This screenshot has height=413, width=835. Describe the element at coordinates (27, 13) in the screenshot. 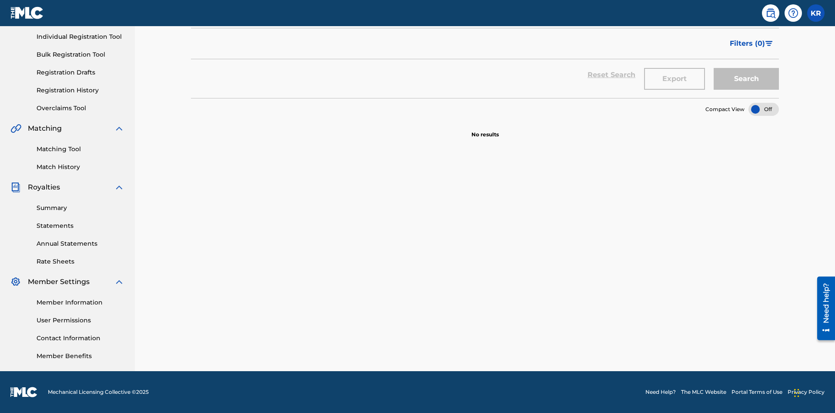

I see `img: MLC Logo` at that location.